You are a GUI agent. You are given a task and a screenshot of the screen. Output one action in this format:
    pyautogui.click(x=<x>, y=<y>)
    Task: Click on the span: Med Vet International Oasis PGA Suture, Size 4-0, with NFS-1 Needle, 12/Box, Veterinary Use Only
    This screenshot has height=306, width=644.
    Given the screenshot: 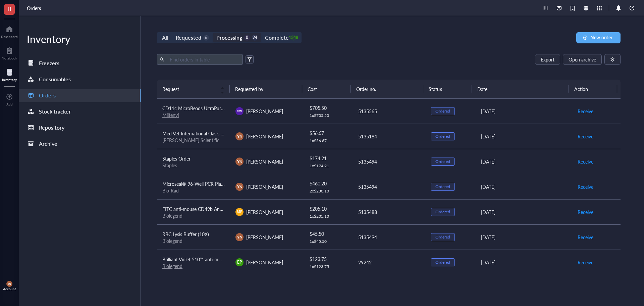 What is the action you would take?
    pyautogui.click(x=264, y=134)
    